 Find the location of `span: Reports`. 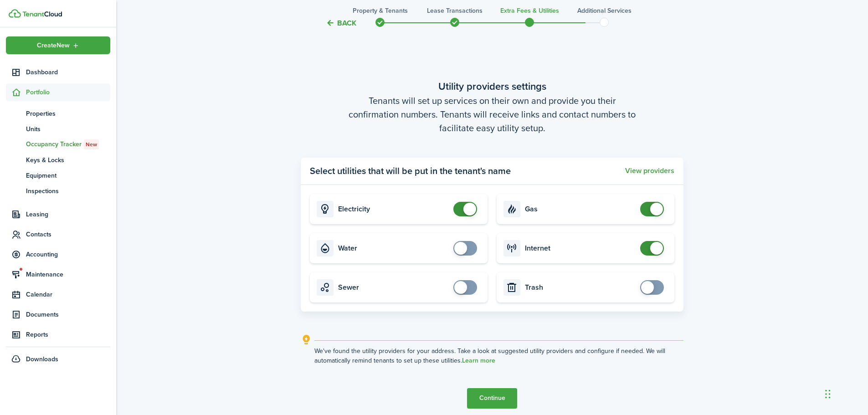

span: Reports is located at coordinates (68, 334).